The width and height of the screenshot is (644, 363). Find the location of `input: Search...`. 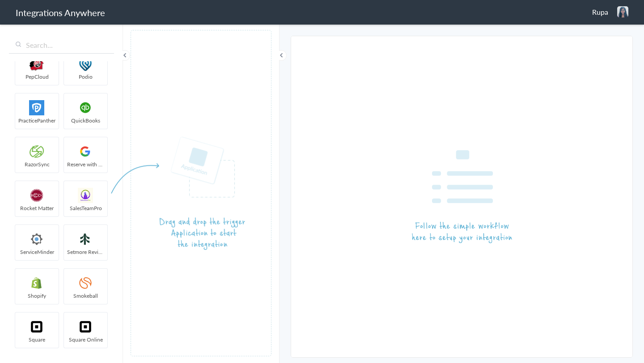

input: Search... is located at coordinates (62, 45).